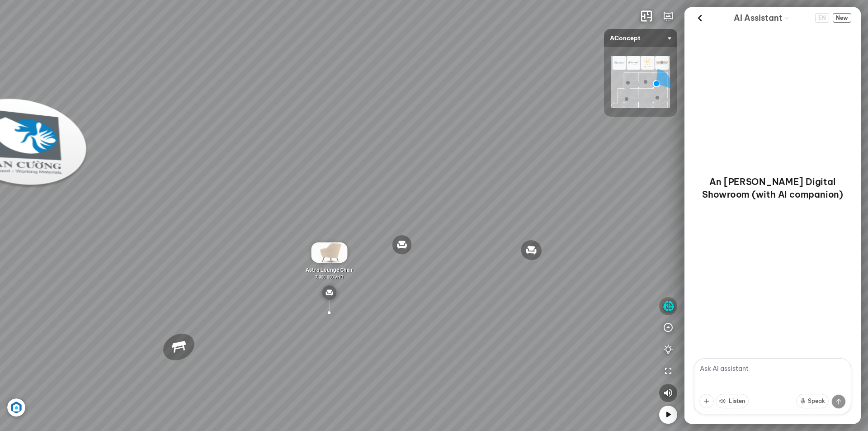  Describe the element at coordinates (842, 18) in the screenshot. I see `span: New` at that location.